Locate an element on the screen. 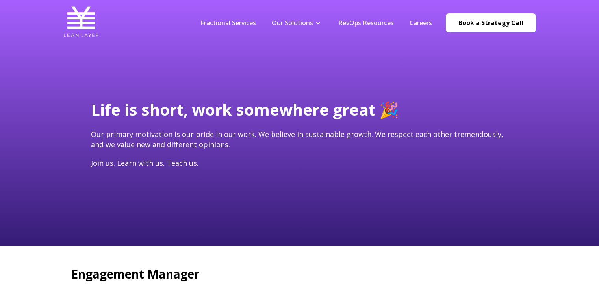 This screenshot has height=288, width=599. a: Careers is located at coordinates (421, 23).